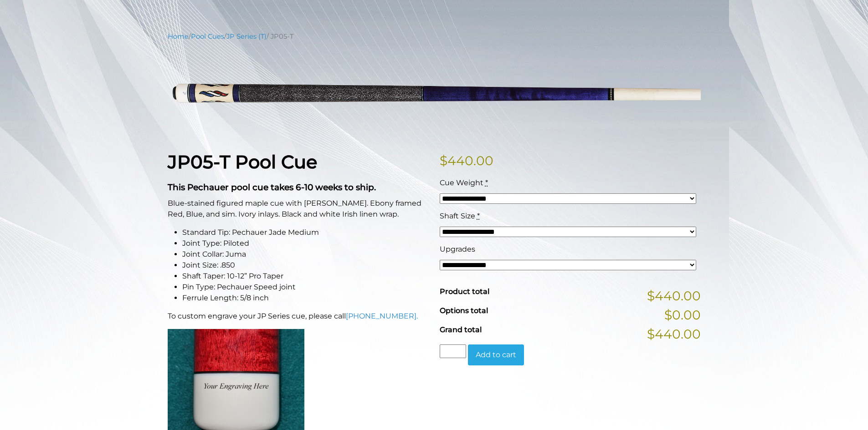 The image size is (868, 430). What do you see at coordinates (271, 187) in the screenshot?
I see `strong: This Pechauer pool cue takes 6-10 weeks to ship.` at bounding box center [271, 187].